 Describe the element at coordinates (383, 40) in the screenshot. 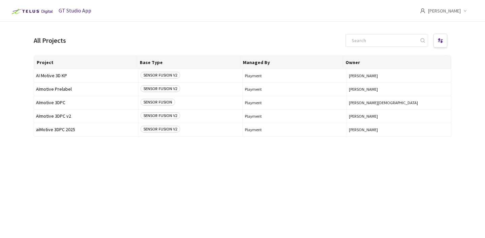

I see `input: Search` at that location.